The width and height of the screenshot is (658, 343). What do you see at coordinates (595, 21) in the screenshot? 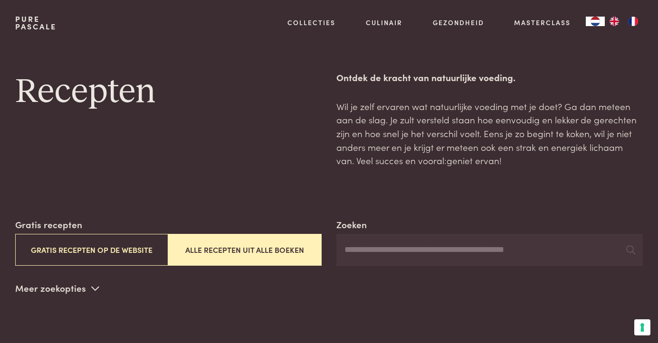
I see `a: NL` at bounding box center [595, 21].